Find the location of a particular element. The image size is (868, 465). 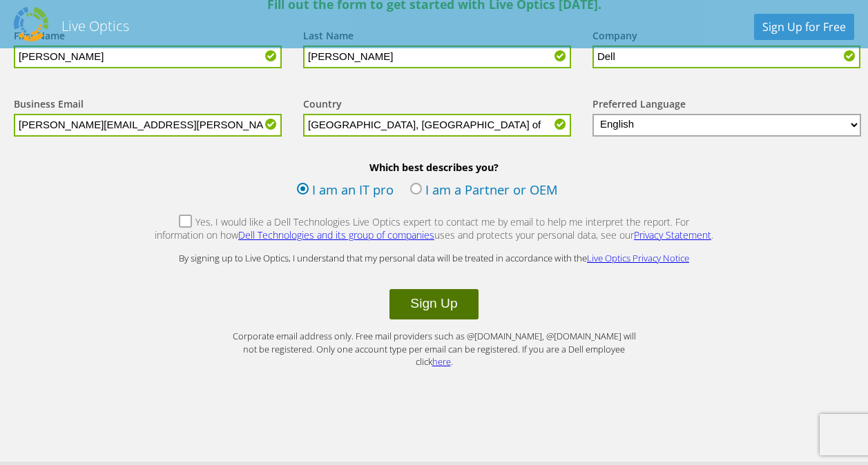

a: Live Optics Privacy Notice is located at coordinates (638, 258).